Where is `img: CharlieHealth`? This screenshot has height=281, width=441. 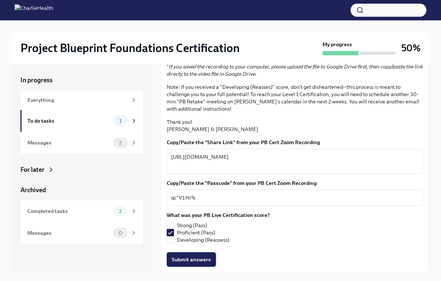
img: CharlieHealth is located at coordinates (34, 10).